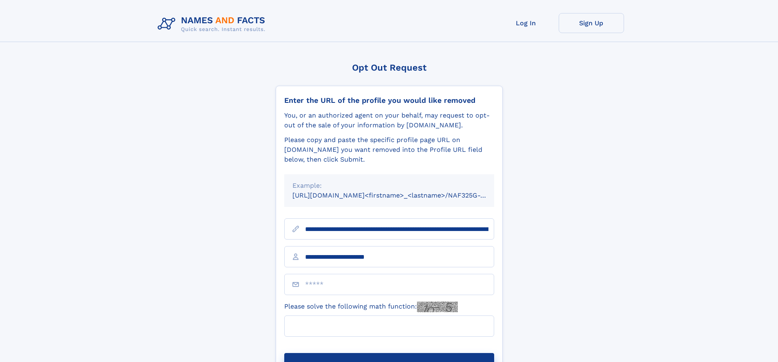 The height and width of the screenshot is (362, 778). Describe the element at coordinates (526, 23) in the screenshot. I see `a: Log In` at that location.